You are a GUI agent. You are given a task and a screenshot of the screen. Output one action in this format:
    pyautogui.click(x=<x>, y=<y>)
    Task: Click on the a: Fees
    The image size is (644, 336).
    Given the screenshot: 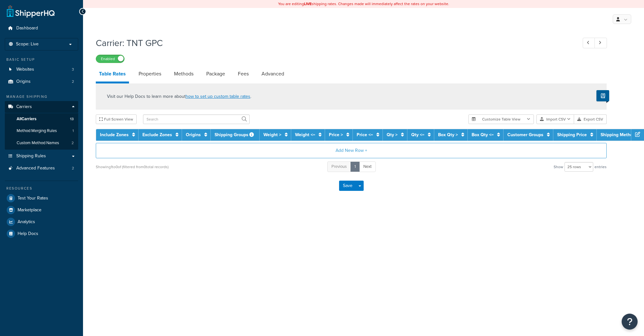 What is the action you would take?
    pyautogui.click(x=243, y=74)
    